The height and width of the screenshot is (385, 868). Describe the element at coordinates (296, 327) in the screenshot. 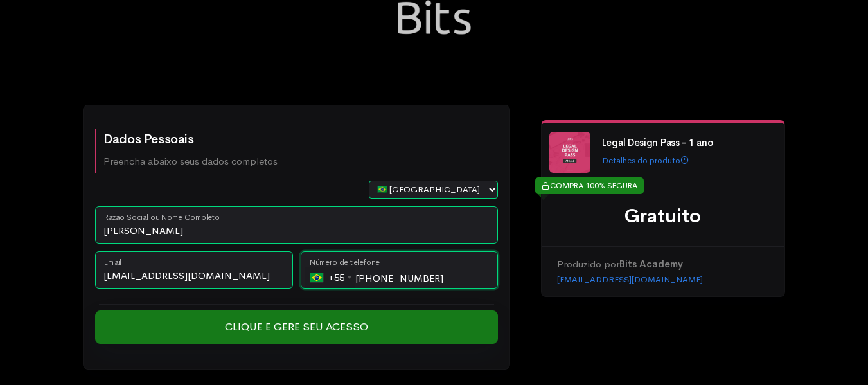

I see `input: Clique e Gere seu Acesso` at that location.